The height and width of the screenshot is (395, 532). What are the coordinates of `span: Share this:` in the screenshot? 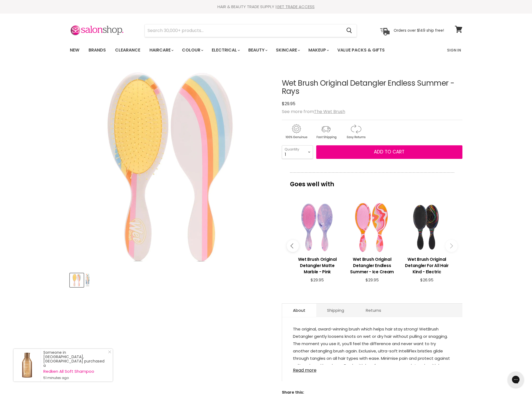 It's located at (293, 392).